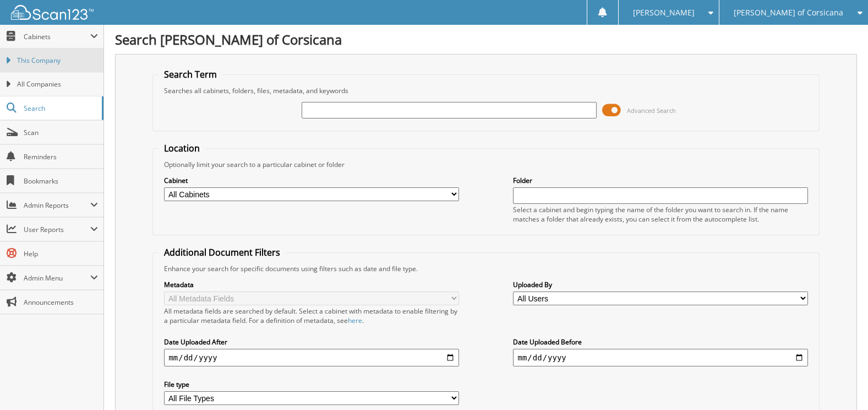 Image resolution: width=868 pixels, height=410 pixels. Describe the element at coordinates (190, 75) in the screenshot. I see `legend: Search Term` at that location.